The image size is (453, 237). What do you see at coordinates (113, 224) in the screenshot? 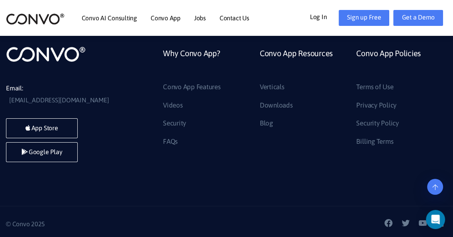
I see `p: © Convo 2025` at bounding box center [113, 224].